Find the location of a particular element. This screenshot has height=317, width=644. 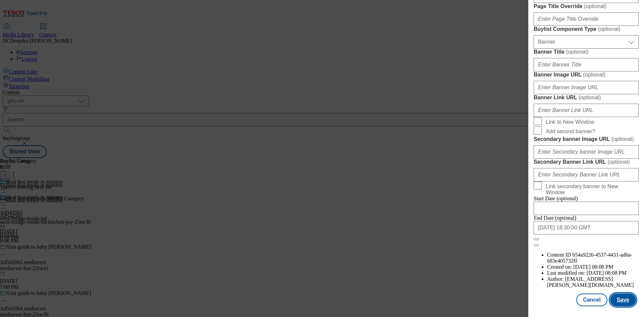

li: Created on: is located at coordinates (593, 267).